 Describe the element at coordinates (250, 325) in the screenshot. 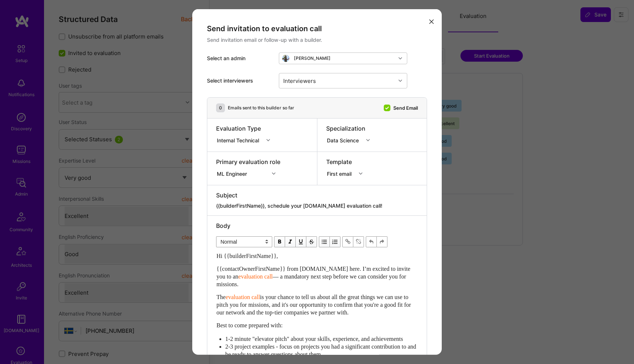

I see `span: Best to come prepared with:` at that location.